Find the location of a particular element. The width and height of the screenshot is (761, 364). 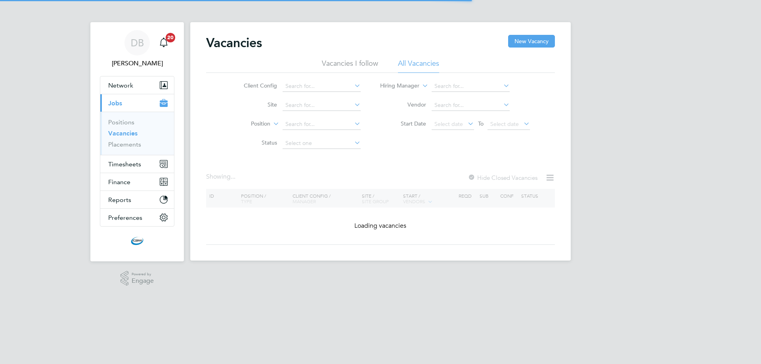

h2: Vacancies is located at coordinates (234, 43).